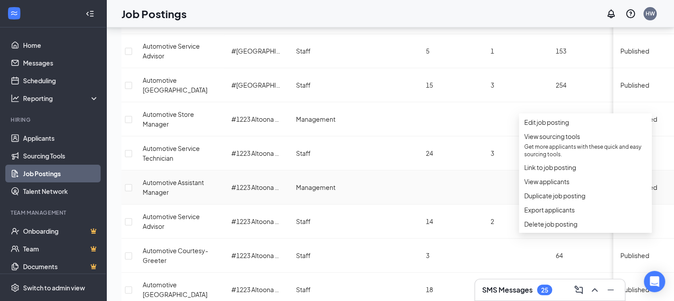 The image size is (674, 301). What do you see at coordinates (61, 45) in the screenshot?
I see `a: Home` at bounding box center [61, 45].